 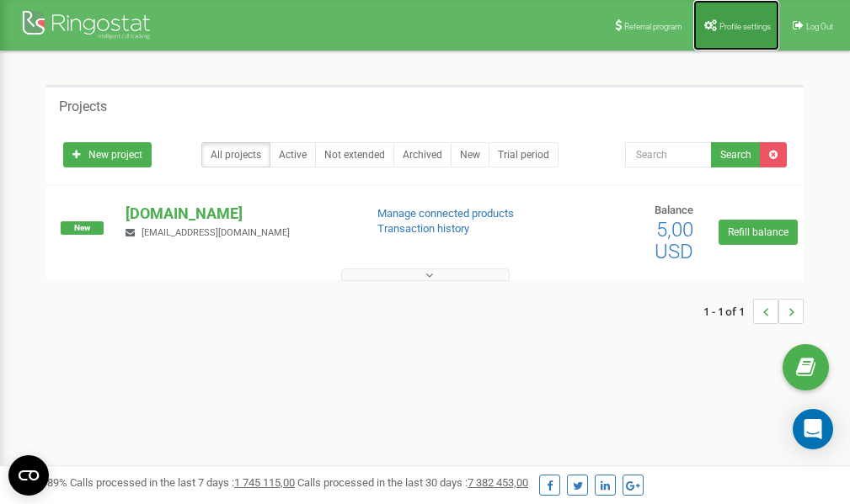 I want to click on a: Not extended, so click(x=354, y=155).